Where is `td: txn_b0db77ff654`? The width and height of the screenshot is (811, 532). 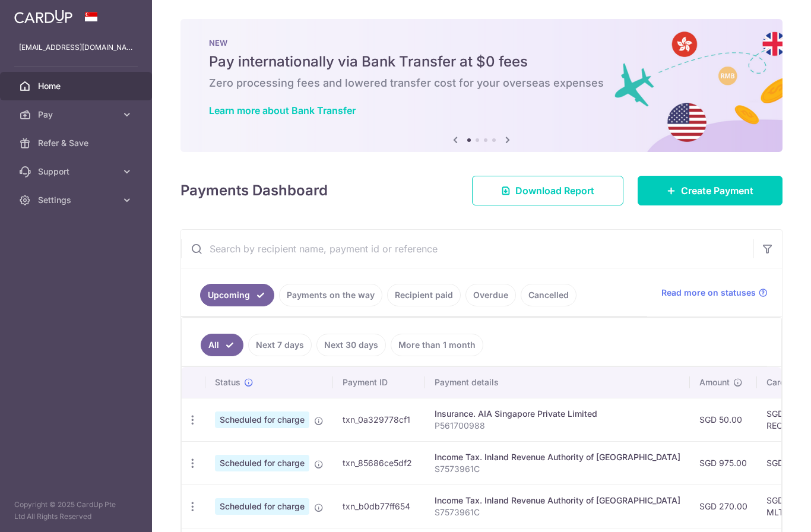 td: txn_b0db77ff654 is located at coordinates (379, 506).